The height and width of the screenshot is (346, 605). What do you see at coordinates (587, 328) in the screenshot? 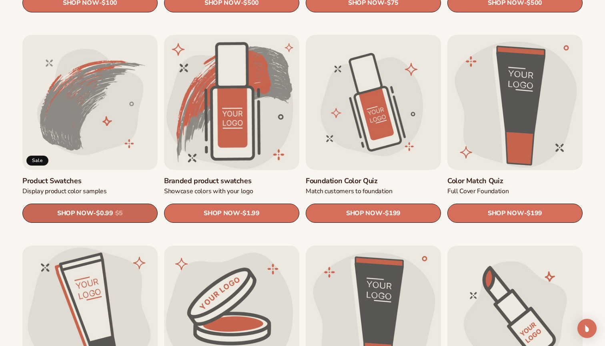
I see `div: Open Intercom Messenger` at bounding box center [587, 328].